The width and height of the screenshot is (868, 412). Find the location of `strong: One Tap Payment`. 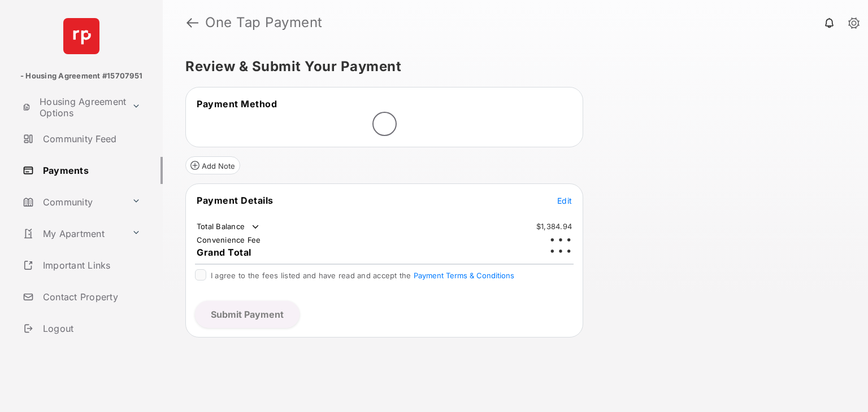

strong: One Tap Payment is located at coordinates (264, 23).